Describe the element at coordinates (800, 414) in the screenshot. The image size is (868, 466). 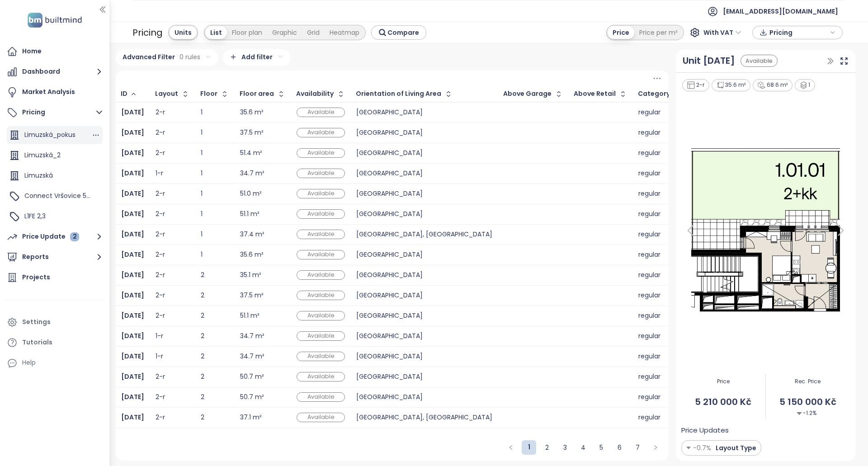
I see `img: Decrease` at that location.